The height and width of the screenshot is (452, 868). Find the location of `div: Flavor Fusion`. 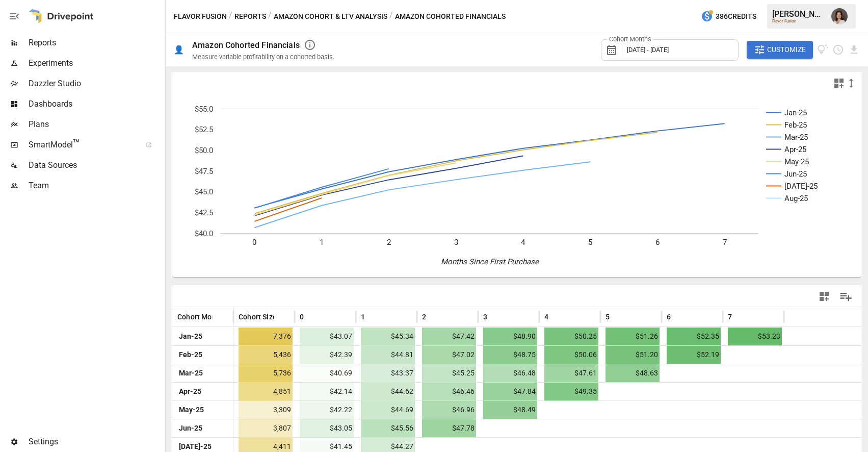

div: Flavor Fusion is located at coordinates (799, 21).